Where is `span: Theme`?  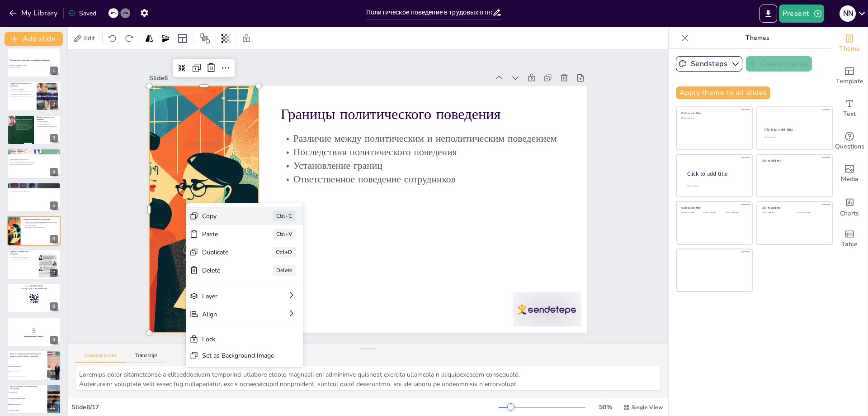 span: Theme is located at coordinates (850, 49).